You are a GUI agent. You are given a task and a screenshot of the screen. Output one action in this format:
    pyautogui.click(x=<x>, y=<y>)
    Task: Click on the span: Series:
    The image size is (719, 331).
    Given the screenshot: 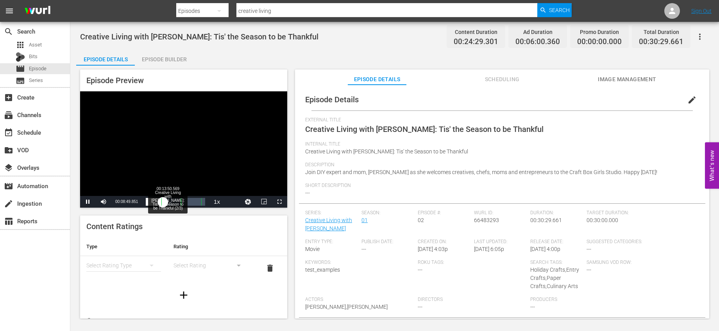 What is the action you would take?
    pyautogui.click(x=331, y=213)
    